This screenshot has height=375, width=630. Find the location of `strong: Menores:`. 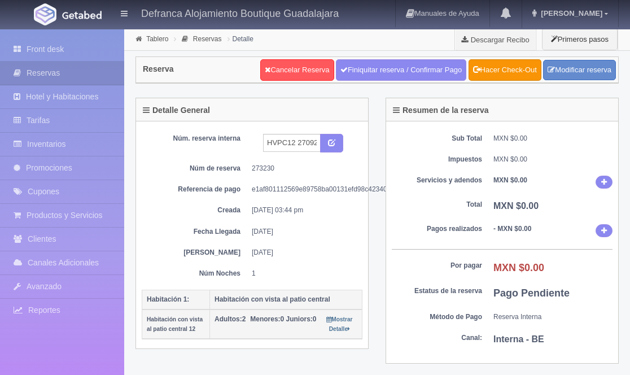

strong: Menores: is located at coordinates (265, 319).